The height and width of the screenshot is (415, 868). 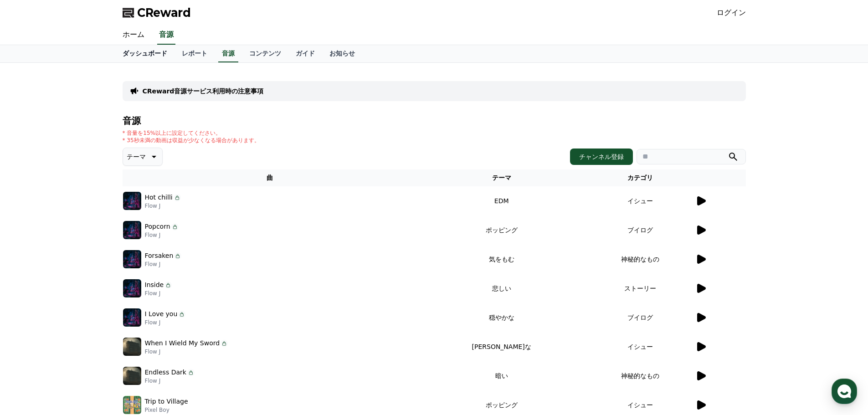 I want to click on th: 曲, so click(x=271, y=178).